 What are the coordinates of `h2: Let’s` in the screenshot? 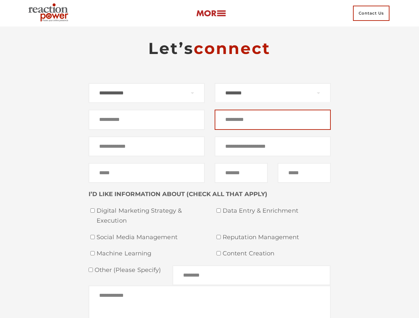 It's located at (209, 48).